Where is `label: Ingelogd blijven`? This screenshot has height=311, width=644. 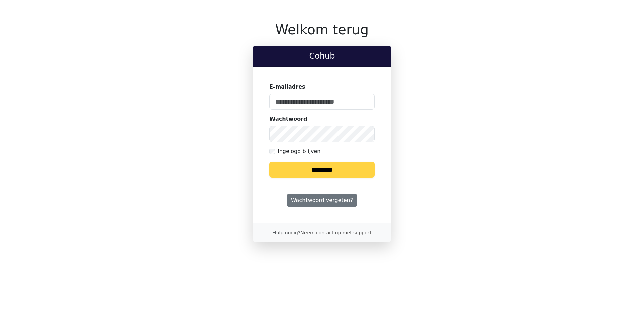 label: Ingelogd blijven is located at coordinates (299, 152).